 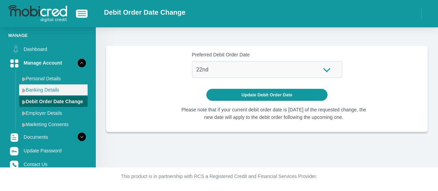 What do you see at coordinates (219, 177) in the screenshot?
I see `p: This product is in partnership with RCS a Registered Credit and Financial Services Provider.` at bounding box center [219, 177].